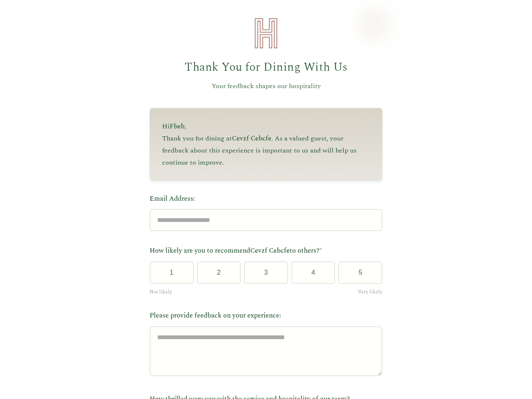  What do you see at coordinates (361, 272) in the screenshot?
I see `button: 5` at bounding box center [361, 272].